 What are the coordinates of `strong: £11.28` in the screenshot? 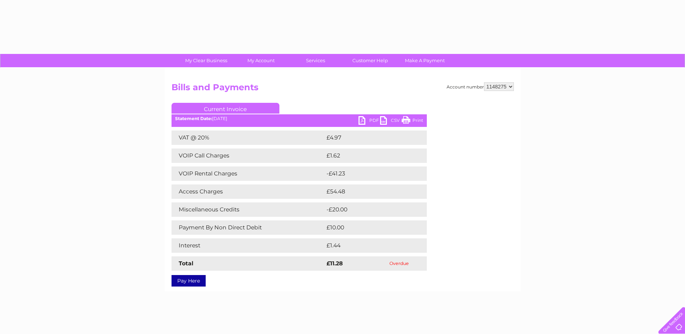 It's located at (334, 263).